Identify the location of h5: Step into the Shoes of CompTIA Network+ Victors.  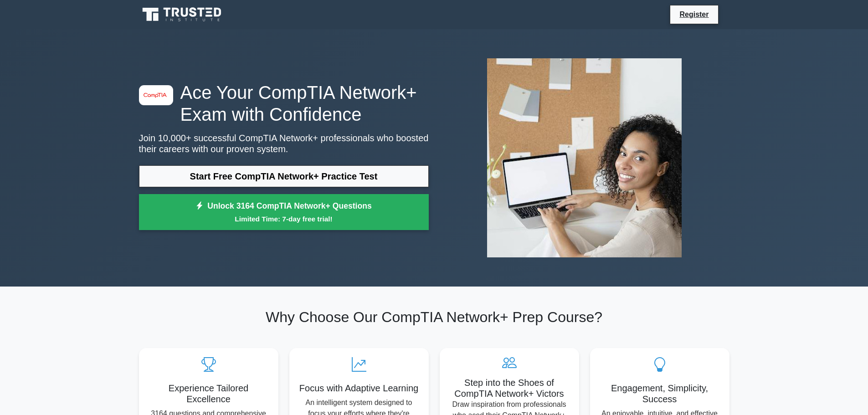
(509, 388).